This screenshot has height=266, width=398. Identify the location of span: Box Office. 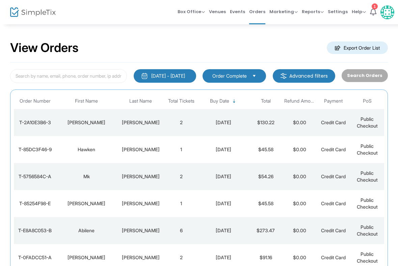
(191, 11).